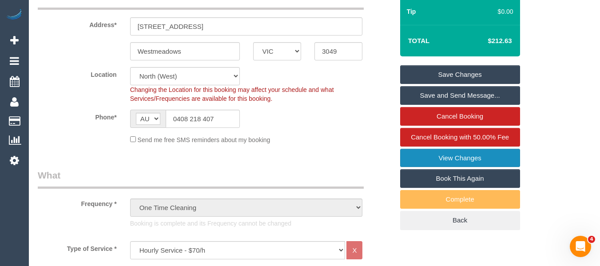  I want to click on legend: What, so click(201, 179).